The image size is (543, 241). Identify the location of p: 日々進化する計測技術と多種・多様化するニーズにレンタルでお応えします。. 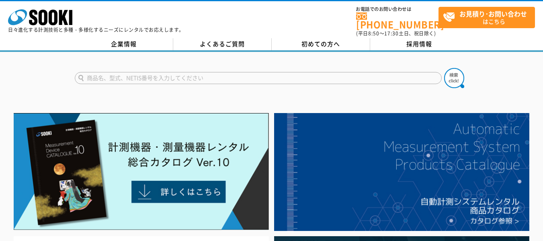
(96, 30).